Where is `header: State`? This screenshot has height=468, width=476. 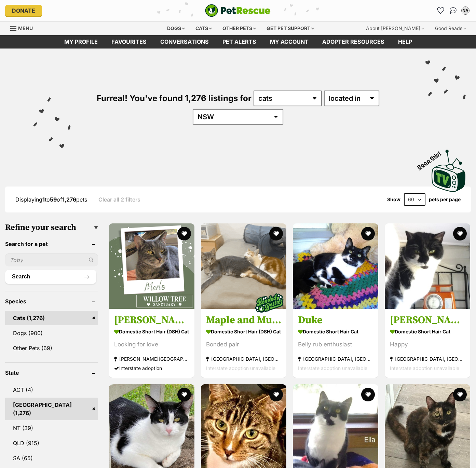 header: State is located at coordinates (51, 373).